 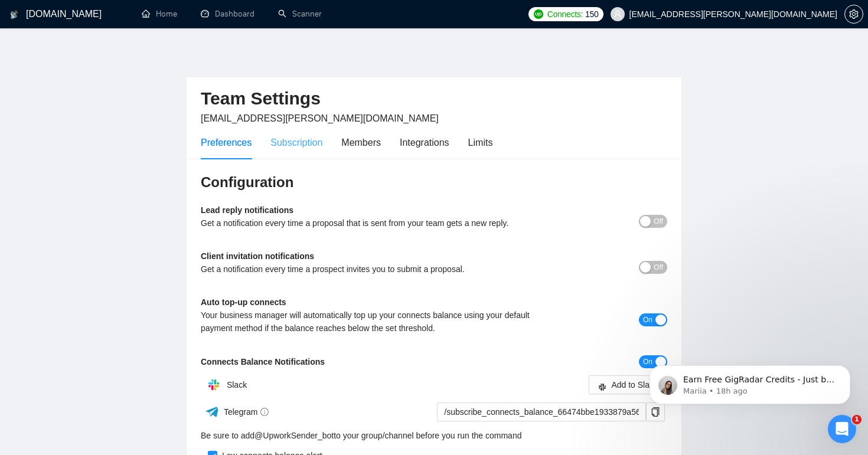 What do you see at coordinates (854, 14) in the screenshot?
I see `span: setting` at bounding box center [854, 14].